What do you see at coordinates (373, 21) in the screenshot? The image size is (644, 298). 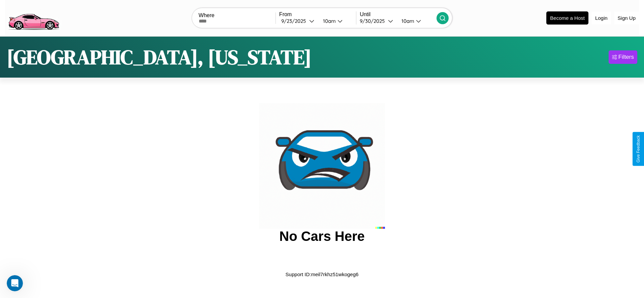 I see `div: 9 / 30 / 2025` at bounding box center [373, 21].